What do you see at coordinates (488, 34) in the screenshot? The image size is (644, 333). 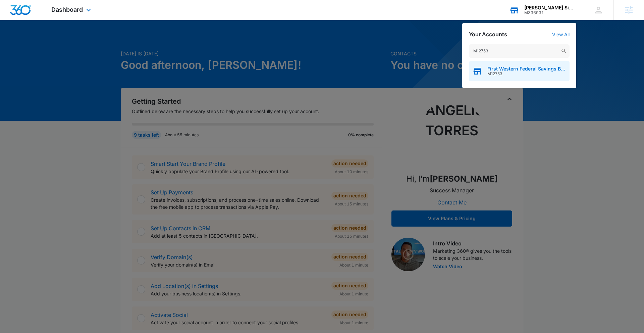 I see `h2: Your Accounts` at bounding box center [488, 34].